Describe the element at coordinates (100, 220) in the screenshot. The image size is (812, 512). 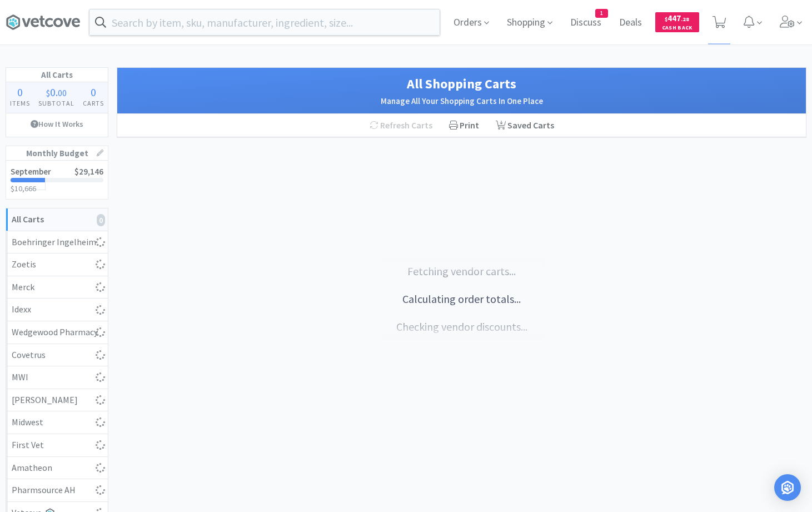
I see `i: 0` at that location.